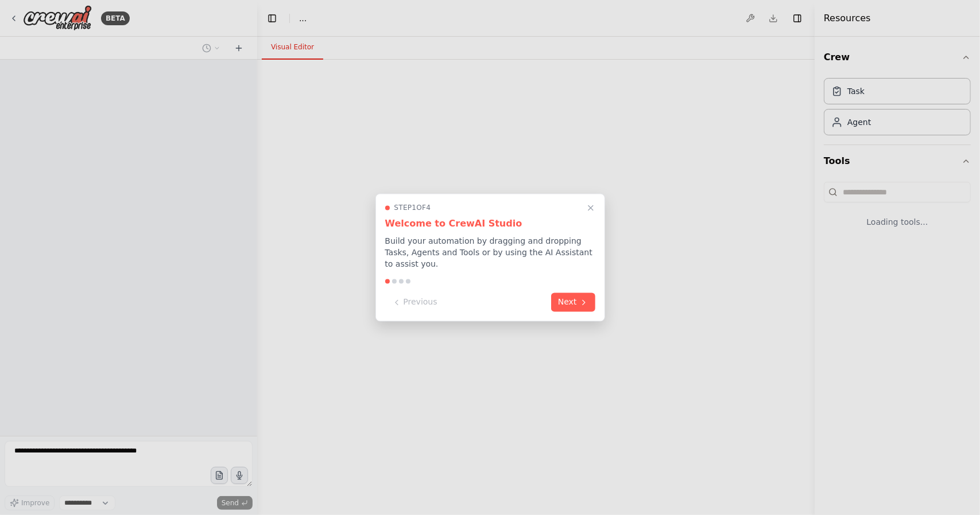 The image size is (980, 515). Describe the element at coordinates (490, 253) in the screenshot. I see `p: Build your automation by dragging and dropping Tasks, Agents and Tools or by using the AI Assista...` at that location.